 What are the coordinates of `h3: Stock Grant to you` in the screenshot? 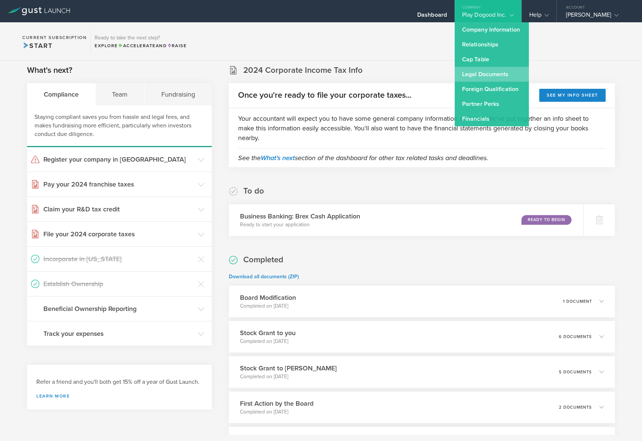 It's located at (268, 333).